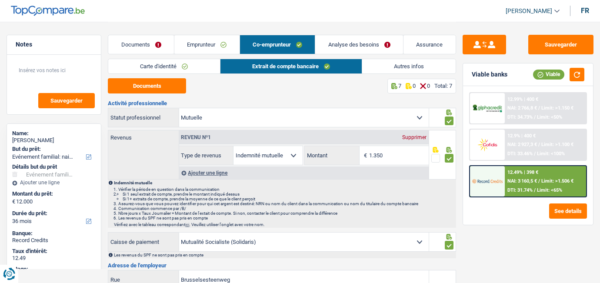 The width and height of the screenshot is (600, 283). I want to click on span: Limit: >1.100 €, so click(557, 144).